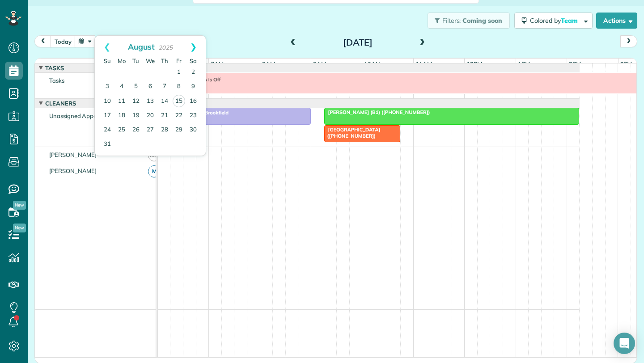  What do you see at coordinates (121, 102) in the screenshot?
I see `a: 11` at bounding box center [121, 102].